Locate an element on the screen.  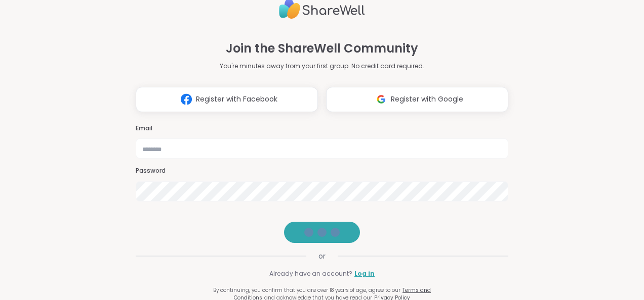
span: By continuing, you confirm that you are over 18 years of age, agree to our is located at coordinates (307, 290).